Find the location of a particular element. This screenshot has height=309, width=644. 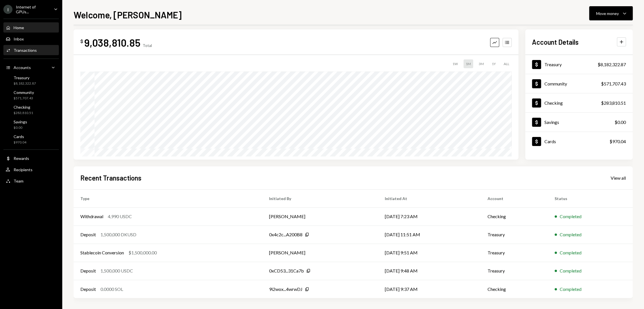

a: Team is located at coordinates (31, 181).